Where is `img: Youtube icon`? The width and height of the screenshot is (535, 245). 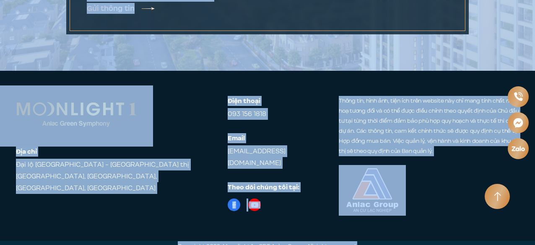
img: Youtube icon is located at coordinates (254, 205).